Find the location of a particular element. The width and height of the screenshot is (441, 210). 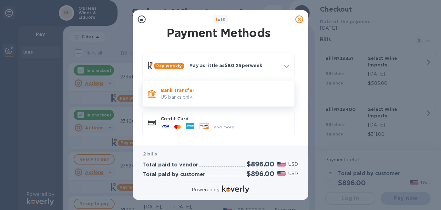

p: US banks only. is located at coordinates (225, 97).